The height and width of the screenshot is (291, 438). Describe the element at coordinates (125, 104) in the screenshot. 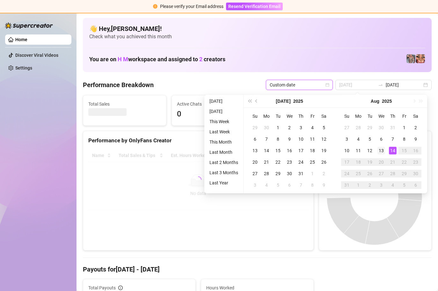

I see `span: Total Sales` at that location.